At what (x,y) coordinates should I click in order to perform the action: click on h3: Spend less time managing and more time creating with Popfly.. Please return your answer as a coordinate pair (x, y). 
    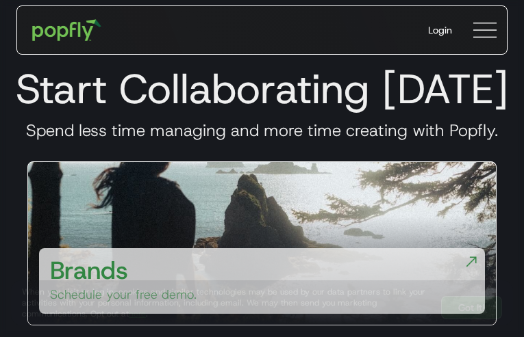
    Looking at the image, I should click on (261, 131).